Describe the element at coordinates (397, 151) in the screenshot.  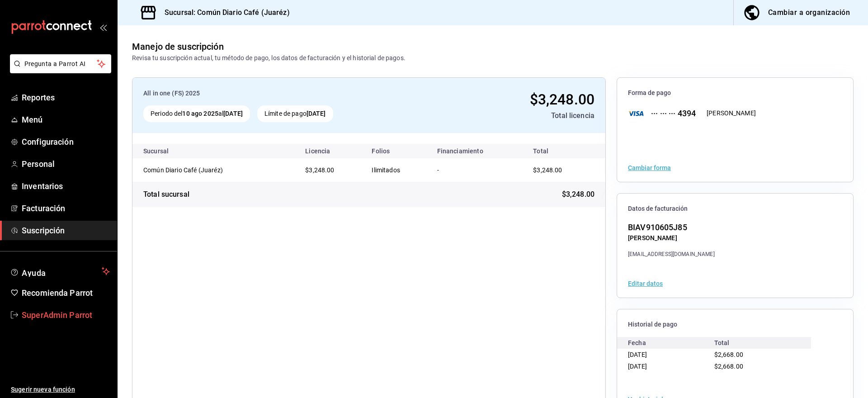
I see `th: Folios` at that location.